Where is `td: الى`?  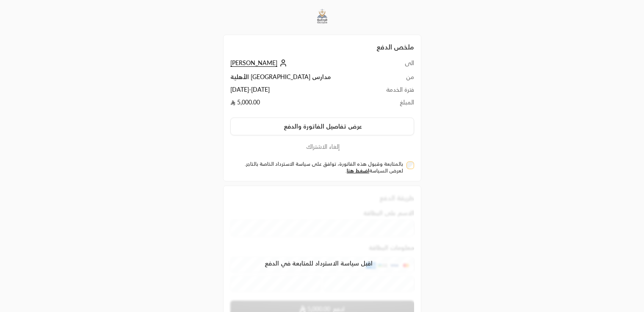
td: الى is located at coordinates (394, 66).